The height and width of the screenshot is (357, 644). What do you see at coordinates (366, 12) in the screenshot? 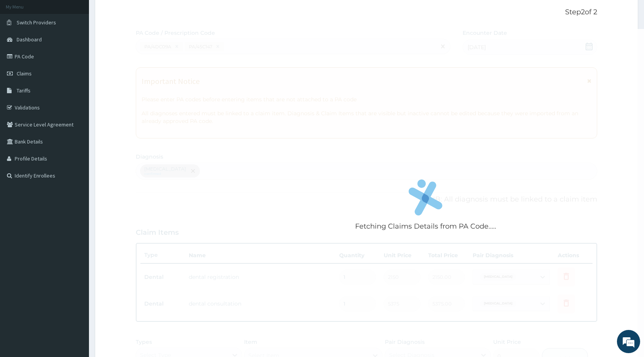
I see `p: Step 2 of 2` at bounding box center [366, 12].